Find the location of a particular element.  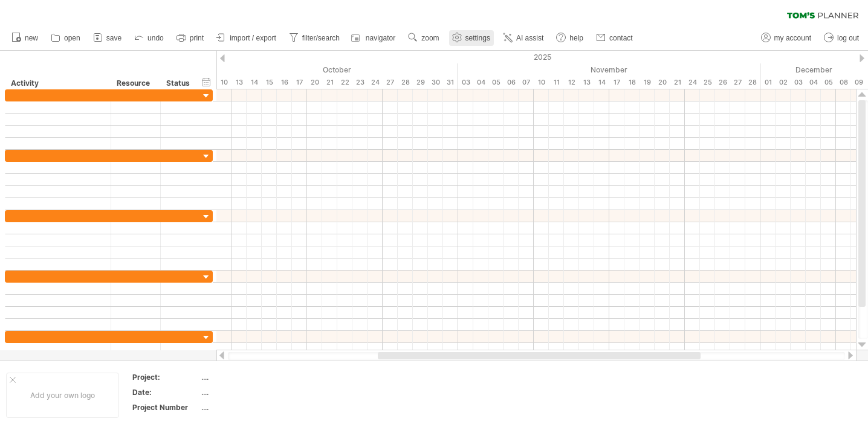

div: Tuesday, 21 October 2025 is located at coordinates (329, 82).